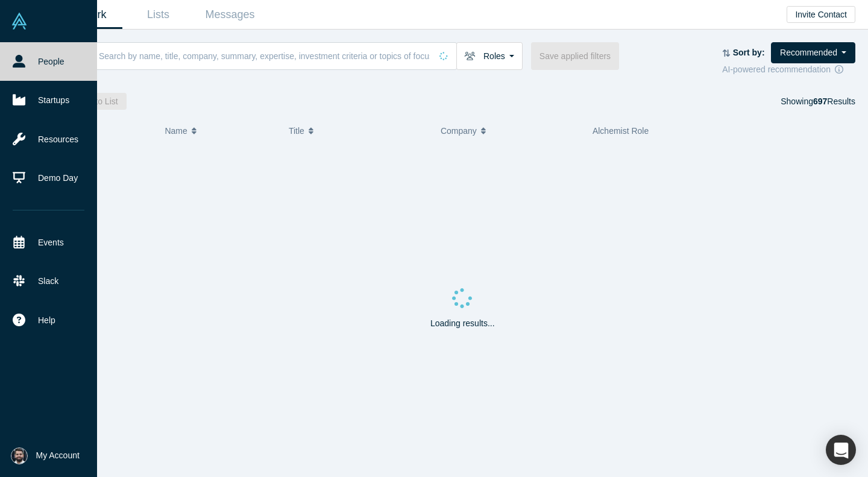 The height and width of the screenshot is (477, 868). What do you see at coordinates (47, 320) in the screenshot?
I see `span: Help` at bounding box center [47, 320].